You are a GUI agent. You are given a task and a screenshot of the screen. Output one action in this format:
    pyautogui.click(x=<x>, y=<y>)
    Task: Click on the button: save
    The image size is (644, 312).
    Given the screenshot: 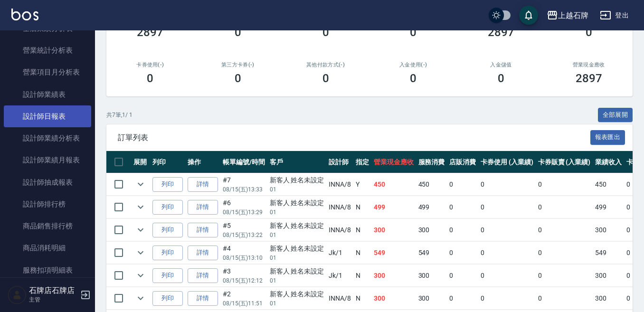 What is the action you would take?
    pyautogui.click(x=529, y=15)
    